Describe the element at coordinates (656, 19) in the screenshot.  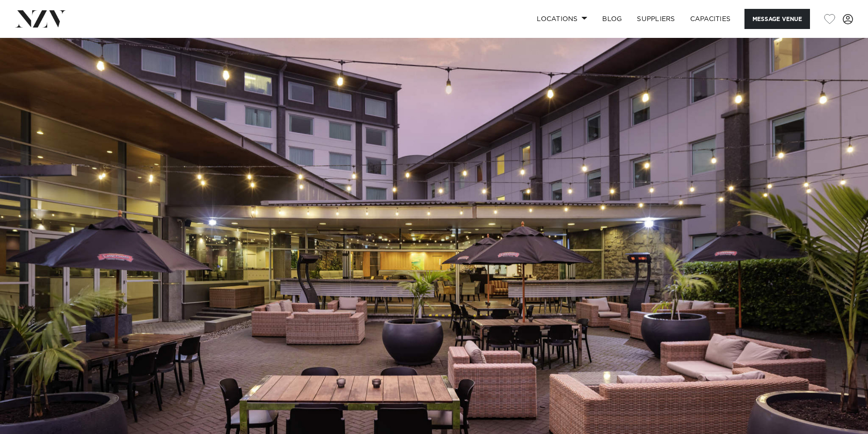
I see `a: SUPPLIERS` at that location.